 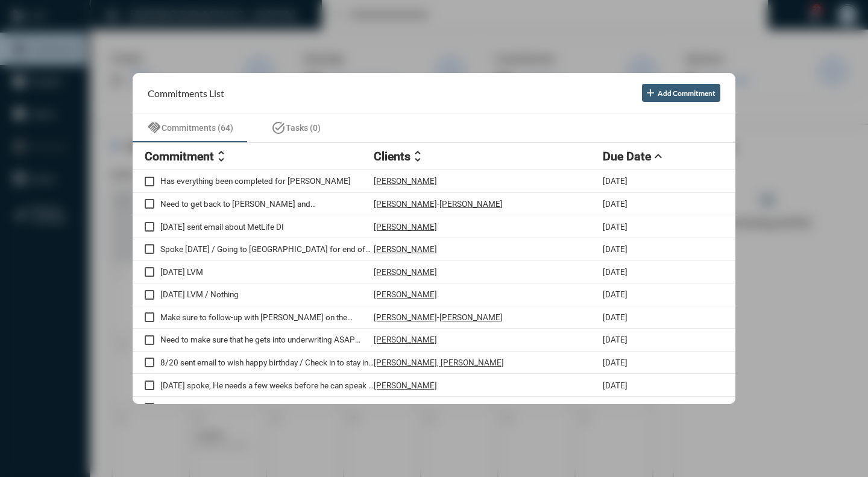 I want to click on p: 8/20 sent email to wish happy birthday / Check in to stay in touch, so click(x=267, y=362).